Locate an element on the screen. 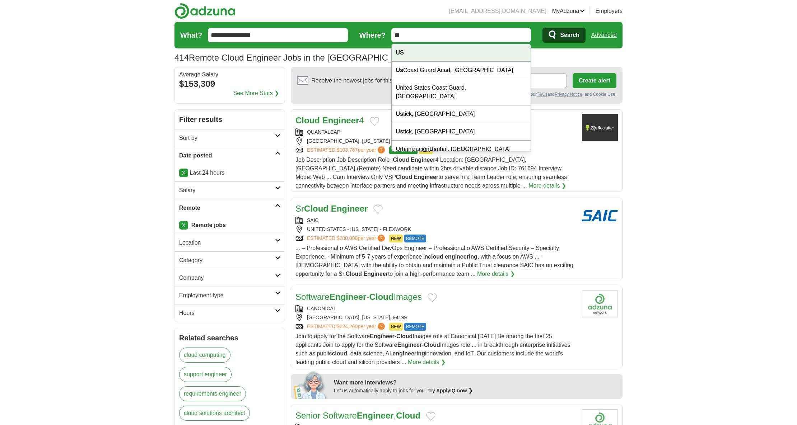 The image size is (797, 425). h2: Sort by is located at coordinates (227, 138).